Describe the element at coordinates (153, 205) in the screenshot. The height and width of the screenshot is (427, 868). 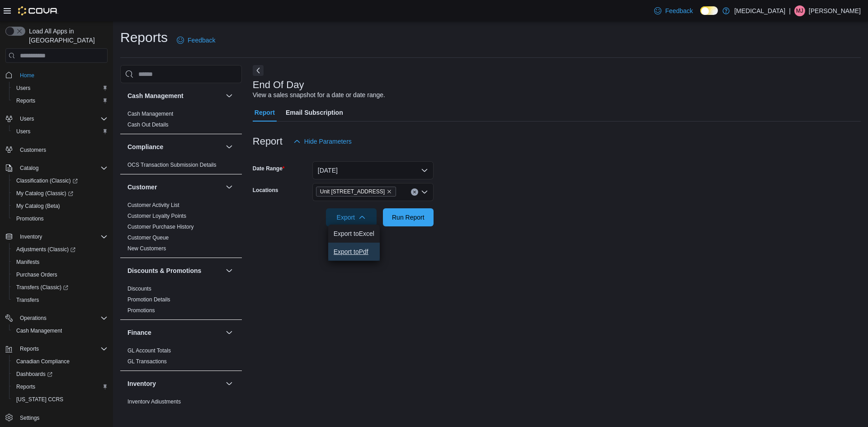
I see `a: Customer Activity List` at that location.